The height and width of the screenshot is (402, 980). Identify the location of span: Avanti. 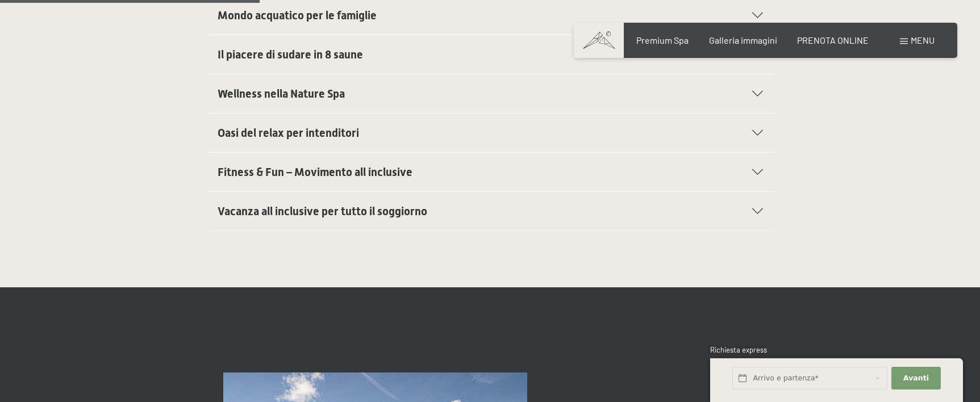
(916, 379).